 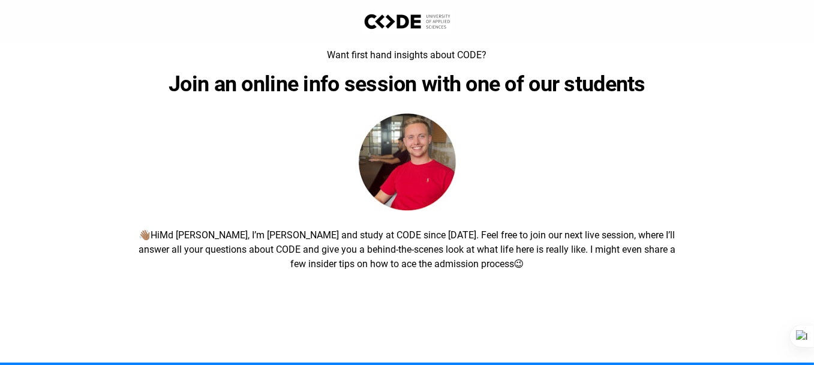 I want to click on strong: Join an online info session with one of our students, so click(x=406, y=84).